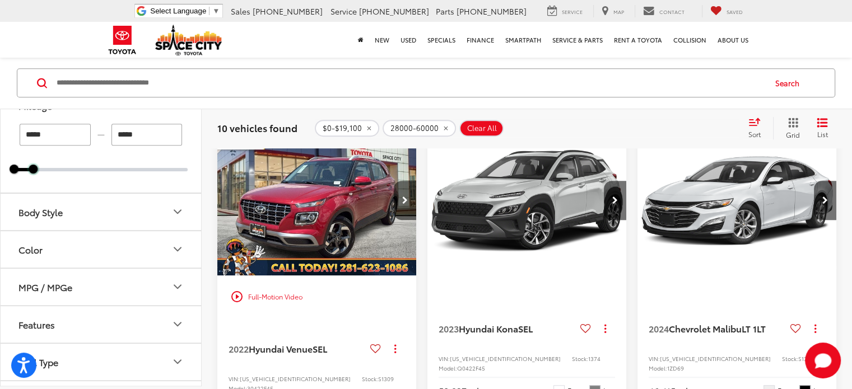 The image size is (852, 389). What do you see at coordinates (737, 201) in the screenshot?
I see `div: 2024 Chevrolet Malibu LT 1LT 0` at bounding box center [737, 201].